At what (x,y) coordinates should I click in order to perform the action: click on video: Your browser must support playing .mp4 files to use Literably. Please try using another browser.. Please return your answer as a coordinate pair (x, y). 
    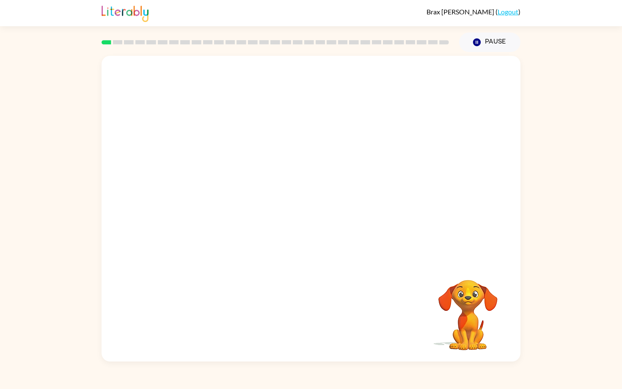
    Looking at the image, I should click on (468, 309).